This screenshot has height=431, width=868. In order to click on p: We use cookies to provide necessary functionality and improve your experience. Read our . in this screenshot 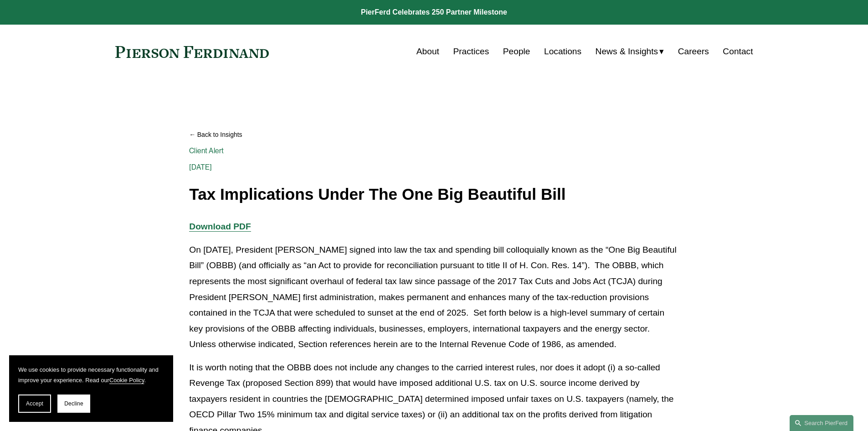, I will do `click(91, 375)`.